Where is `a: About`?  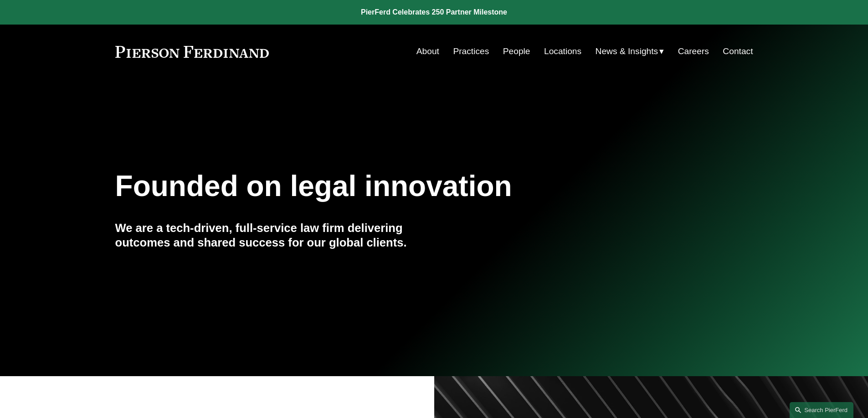
a: About is located at coordinates (428, 52).